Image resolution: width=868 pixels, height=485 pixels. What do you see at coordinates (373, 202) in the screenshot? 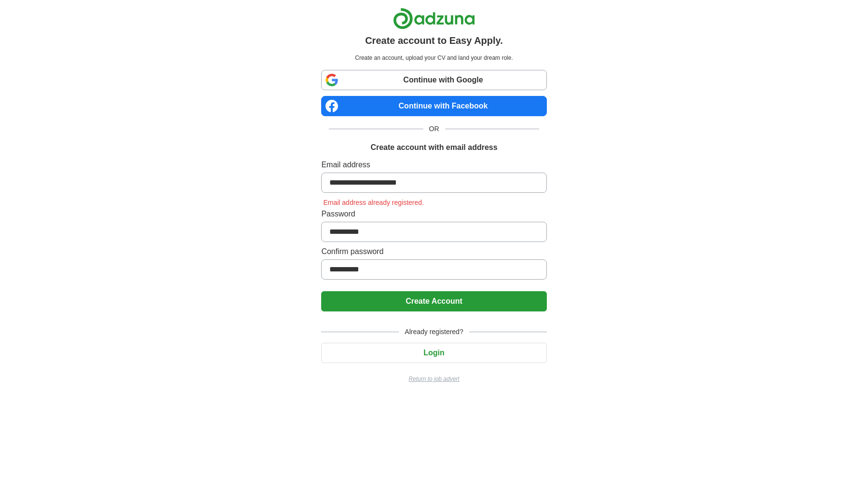
I see `span: Email address already registered.` at bounding box center [373, 202].